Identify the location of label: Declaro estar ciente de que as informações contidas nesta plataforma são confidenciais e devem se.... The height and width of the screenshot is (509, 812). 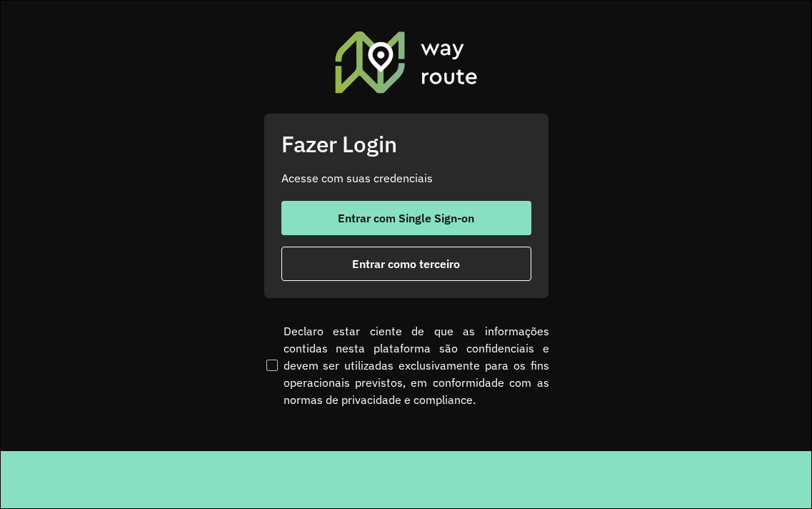
(406, 366).